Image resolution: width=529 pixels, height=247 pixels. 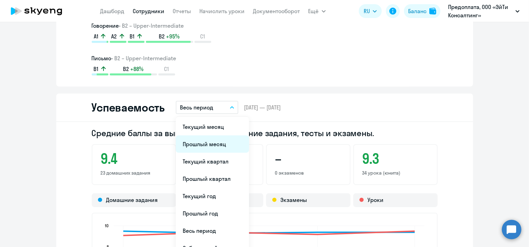 I want to click on p: 34 урока (юнита), so click(x=395, y=173).